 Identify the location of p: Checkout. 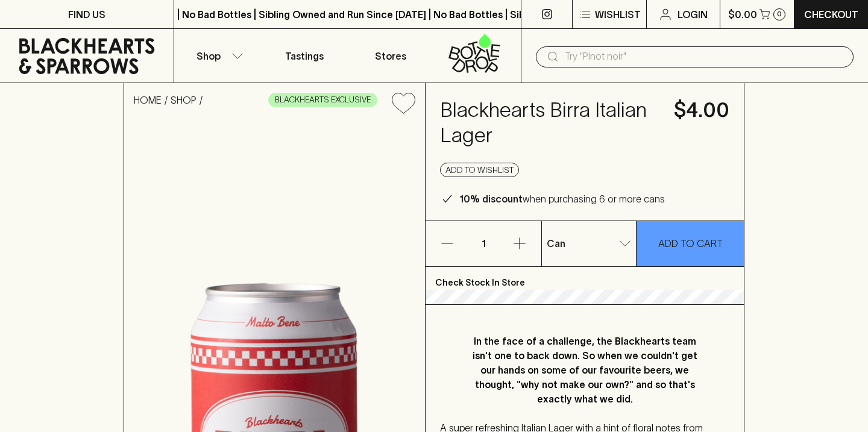
(831, 14).